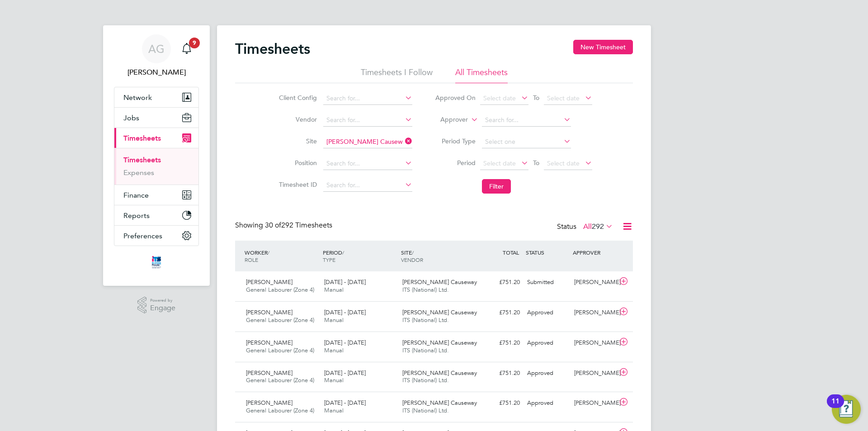  Describe the element at coordinates (297, 120) in the screenshot. I see `label: Vendor` at that location.